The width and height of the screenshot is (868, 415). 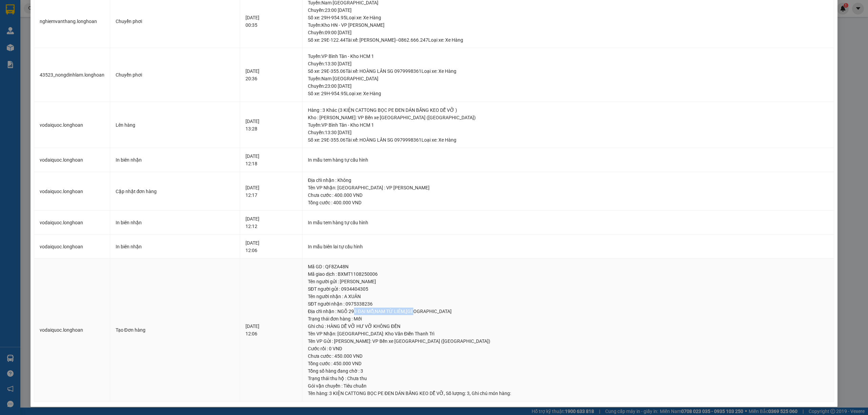 I want to click on div: Địa chỉ nhận : Không, so click(x=568, y=181).